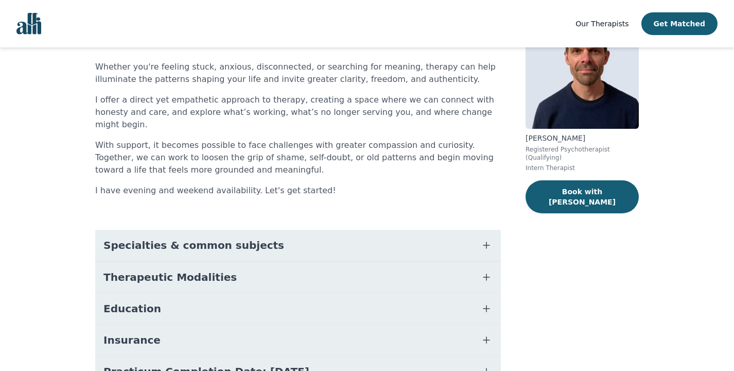 The width and height of the screenshot is (734, 371). Describe the element at coordinates (298, 73) in the screenshot. I see `p: Whether you're feeling stuck, anxious, disconnected, or searching for meaning, therapy can help i...` at that location.